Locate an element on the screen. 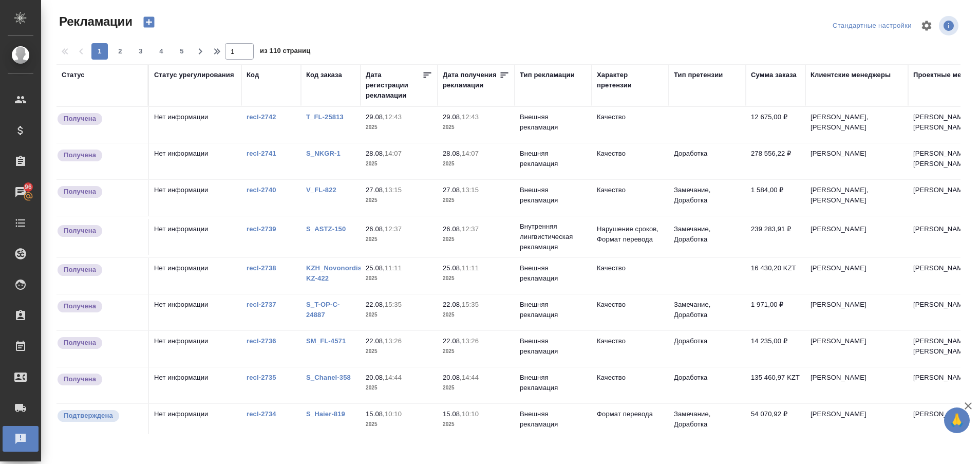  a: recl-2739 is located at coordinates (261, 228).